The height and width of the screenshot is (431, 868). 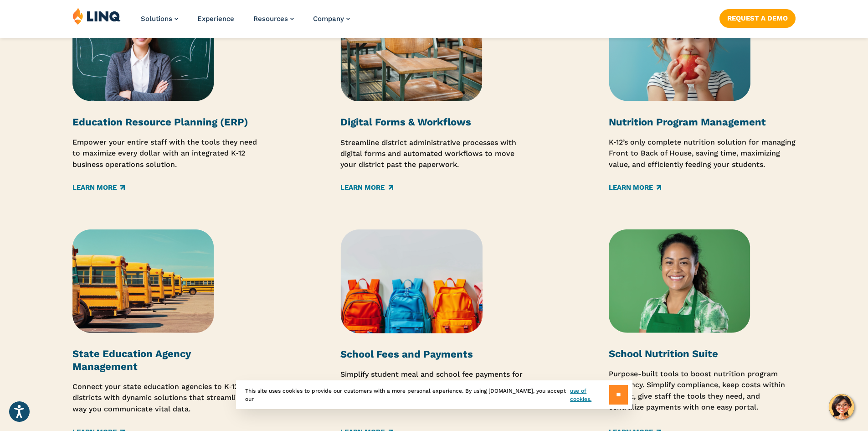 What do you see at coordinates (434, 153) in the screenshot?
I see `p: Streamline district administrative processes with digital forms and automated workflows to move y...` at bounding box center [434, 153].